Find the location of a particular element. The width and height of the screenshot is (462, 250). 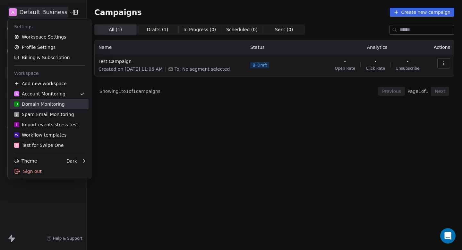

span: S is located at coordinates (17, 114).